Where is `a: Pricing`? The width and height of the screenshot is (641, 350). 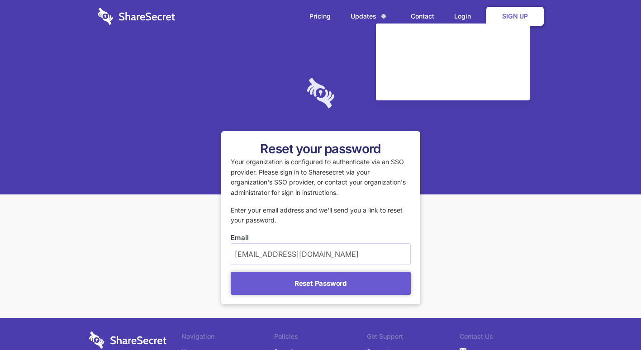 a: Pricing is located at coordinates (320, 16).